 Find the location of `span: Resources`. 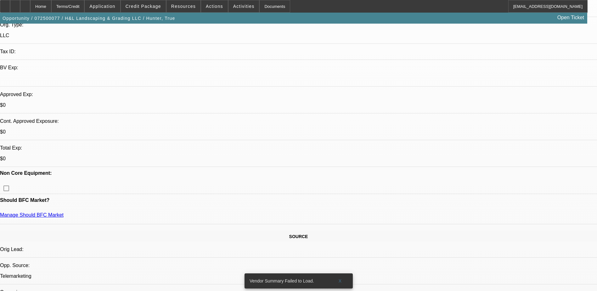

span: Resources is located at coordinates (183, 6).